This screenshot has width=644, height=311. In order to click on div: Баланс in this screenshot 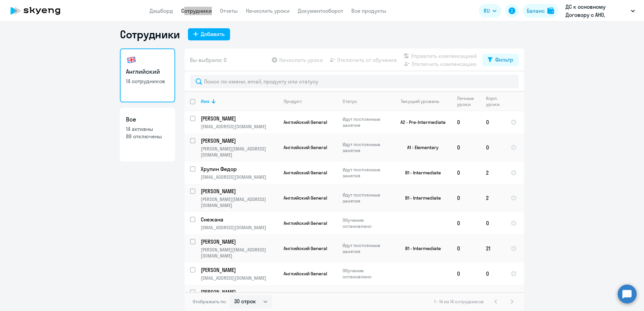, I will do `click(536, 11)`.